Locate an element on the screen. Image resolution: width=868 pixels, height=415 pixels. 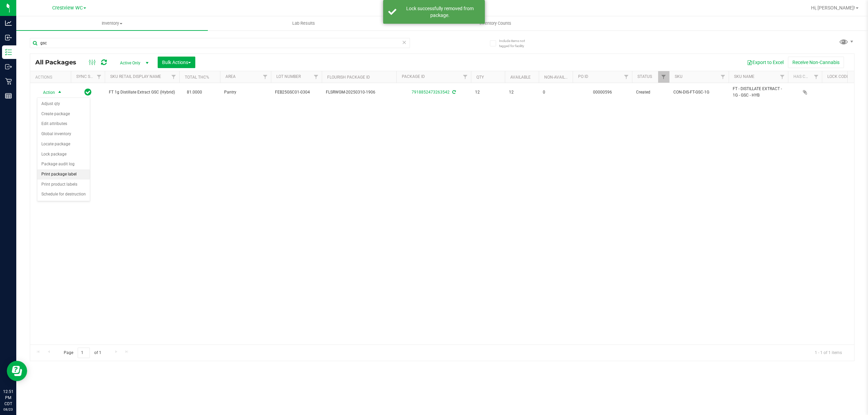
li: Edit attributes is located at coordinates (64, 124).